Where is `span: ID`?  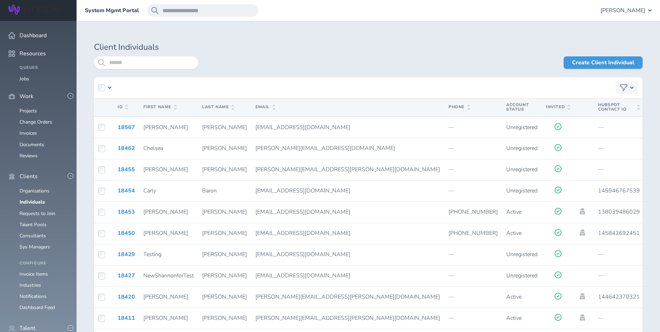 span: ID is located at coordinates (123, 107).